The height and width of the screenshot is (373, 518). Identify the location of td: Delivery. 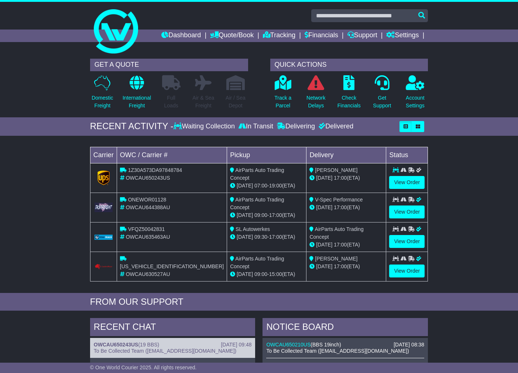
(346, 155).